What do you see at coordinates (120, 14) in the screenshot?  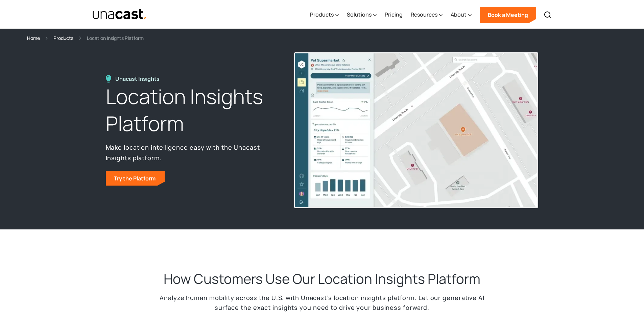 I see `a: home` at bounding box center [120, 14].